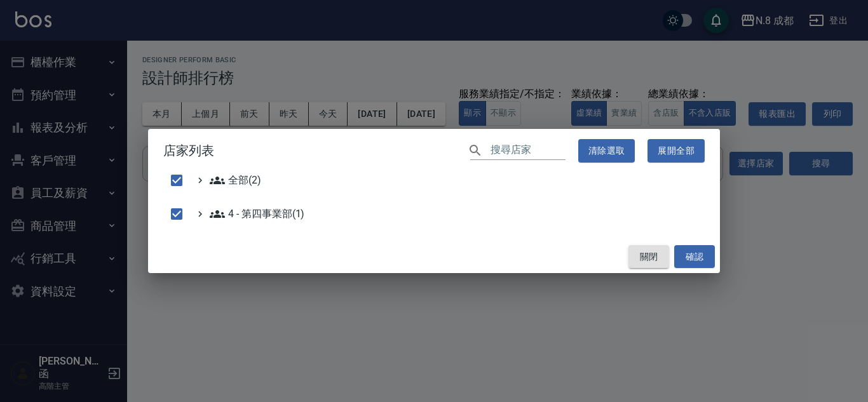 The height and width of the screenshot is (402, 868). I want to click on button: 確認, so click(695, 257).